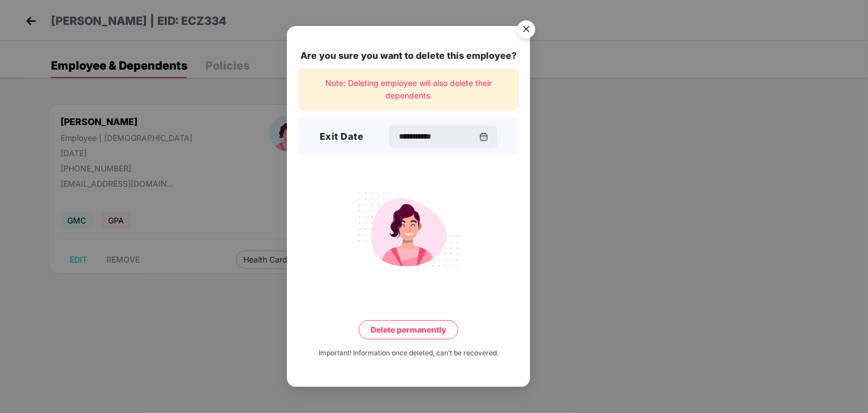 The height and width of the screenshot is (413, 868). What do you see at coordinates (484, 137) in the screenshot?
I see `img: svg+xml;base64,PHN2ZyBpZD0iQ2FsZW5kYXItMzJ4MzIiIHhtbG5zPSJodHRwOi8vd3d3LnczLm9yZy8yMDAwL3N2ZyIgd2...` at bounding box center [484, 137].